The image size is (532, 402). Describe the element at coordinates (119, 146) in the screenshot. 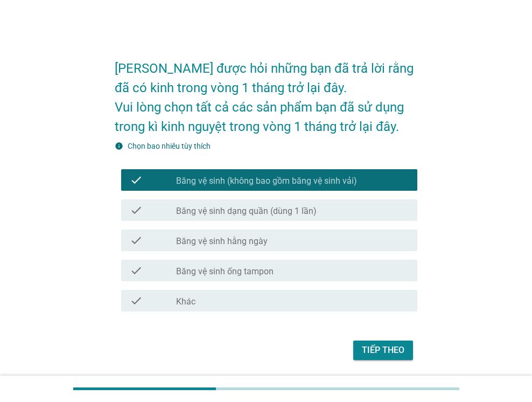

I see `i: info` at that location.